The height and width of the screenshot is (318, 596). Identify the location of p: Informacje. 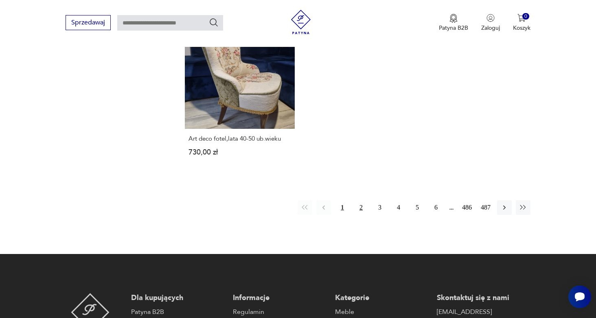
(280, 298).